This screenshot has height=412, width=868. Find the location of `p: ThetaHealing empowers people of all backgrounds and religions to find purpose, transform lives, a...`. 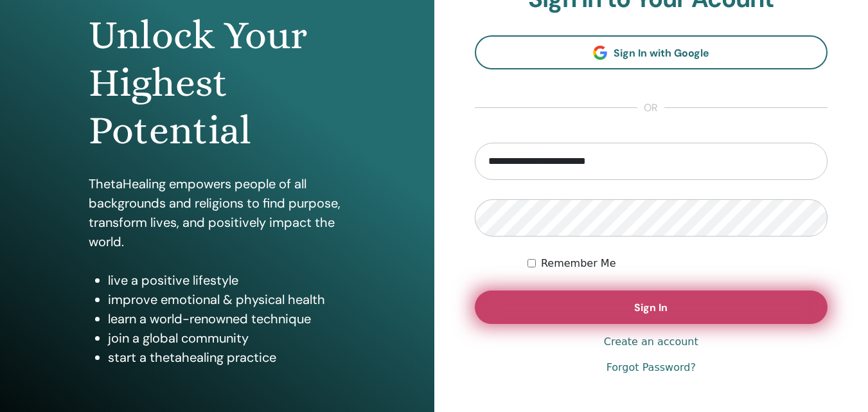

p: ThetaHealing empowers people of all backgrounds and religions to find purpose, transform lives, a... is located at coordinates (217, 213).